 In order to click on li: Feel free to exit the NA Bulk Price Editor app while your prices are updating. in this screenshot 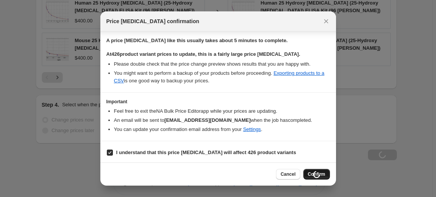, I will do `click(222, 111)`.